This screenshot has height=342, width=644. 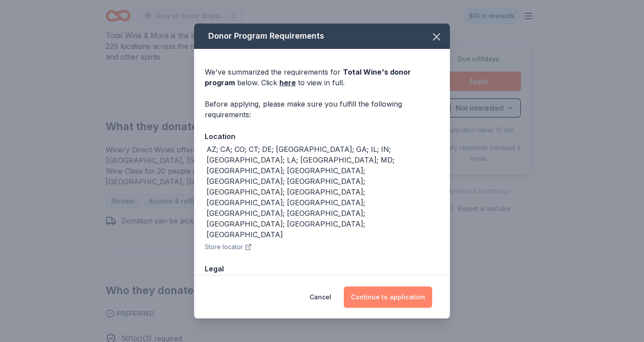 What do you see at coordinates (388, 297) in the screenshot?
I see `button: Continue to application` at bounding box center [388, 297].